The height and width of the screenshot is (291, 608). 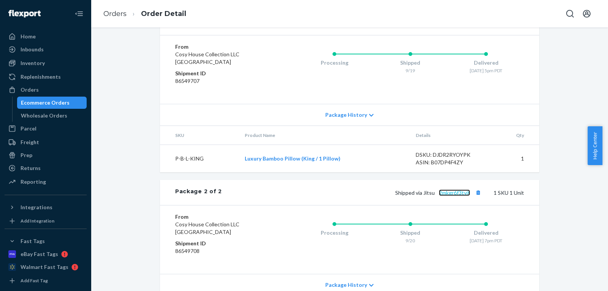 I want to click on div: Add Fast Tag, so click(x=34, y=280).